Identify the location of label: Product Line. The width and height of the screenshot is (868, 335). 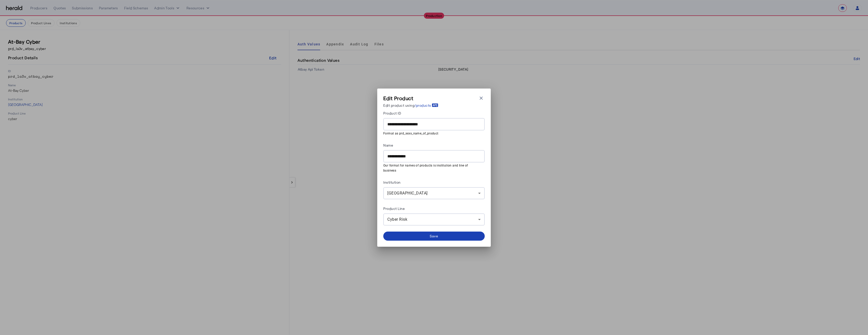
(394, 209).